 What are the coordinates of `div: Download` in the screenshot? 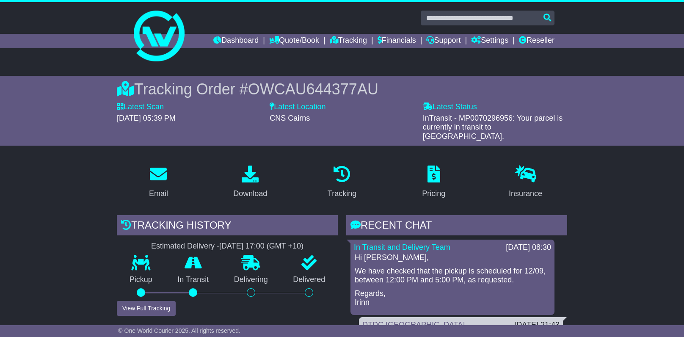 It's located at (250, 193).